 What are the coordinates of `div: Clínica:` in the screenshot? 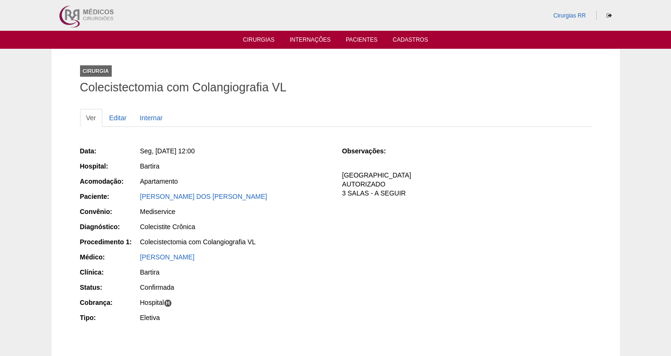 It's located at (109, 272).